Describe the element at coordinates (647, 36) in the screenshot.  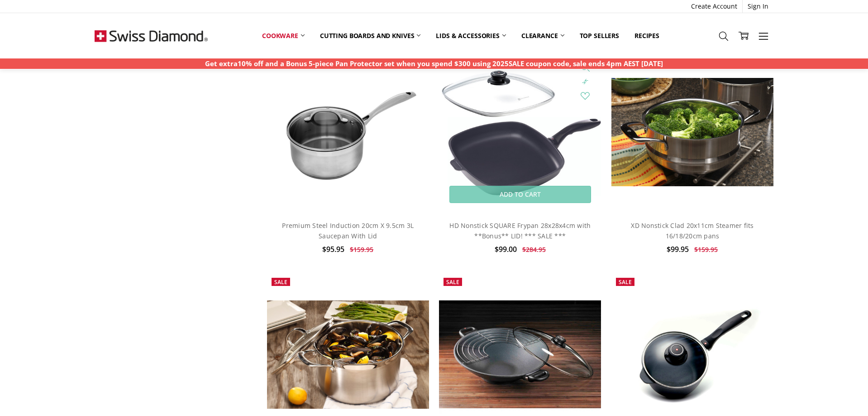
I see `a: Recipes` at that location.